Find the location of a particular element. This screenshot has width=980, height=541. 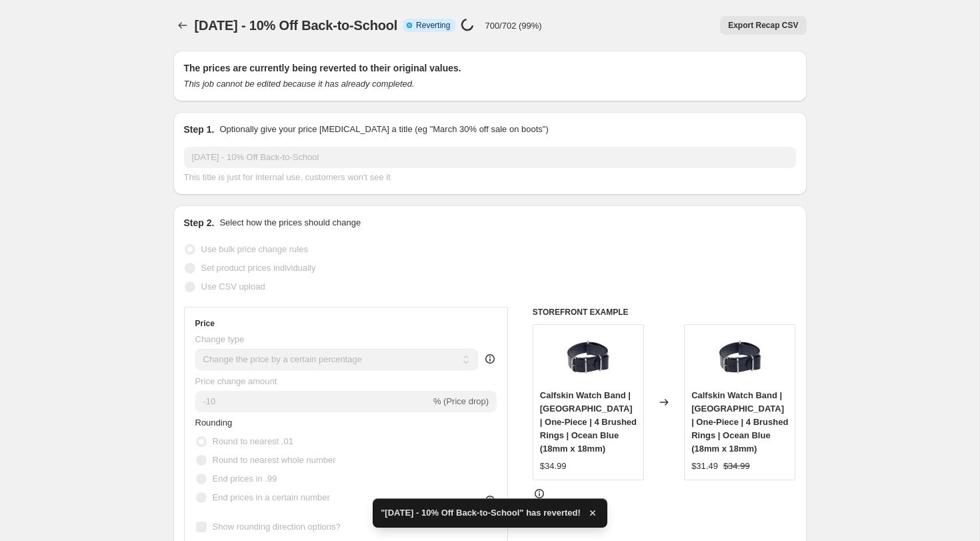

button: Price change jobs is located at coordinates (183, 25).